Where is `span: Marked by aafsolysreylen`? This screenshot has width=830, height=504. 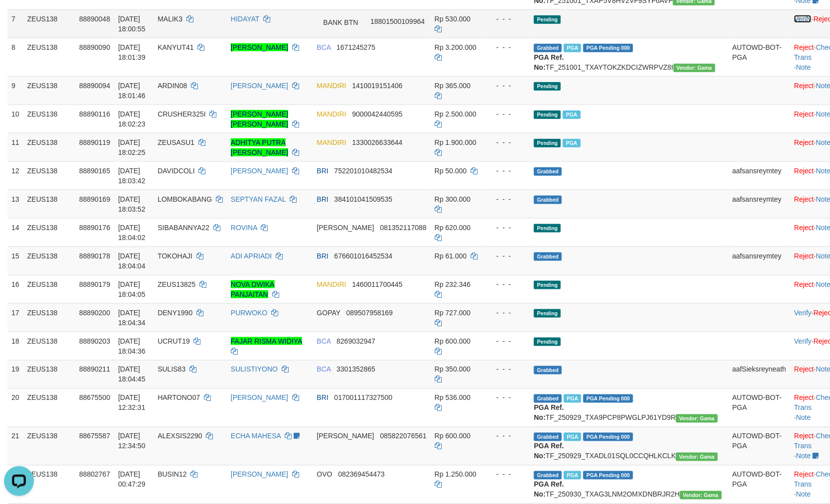 span: Marked by aafsolysreylen is located at coordinates (571, 115).